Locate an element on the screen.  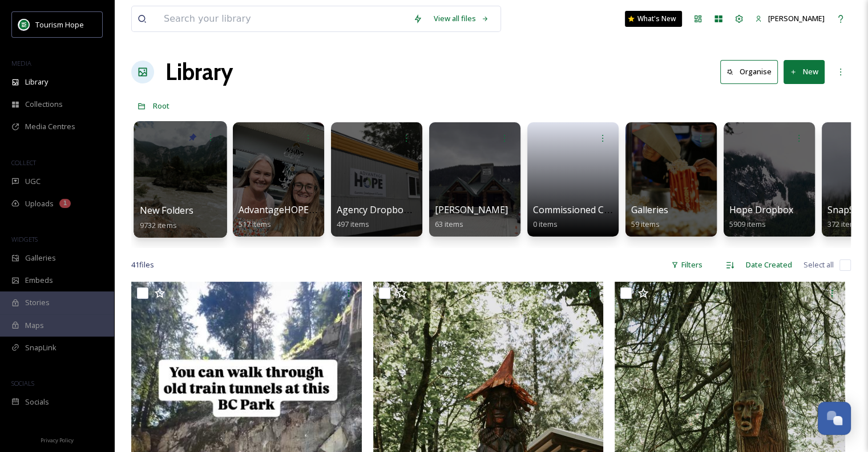
span: Socials is located at coordinates (37, 402).